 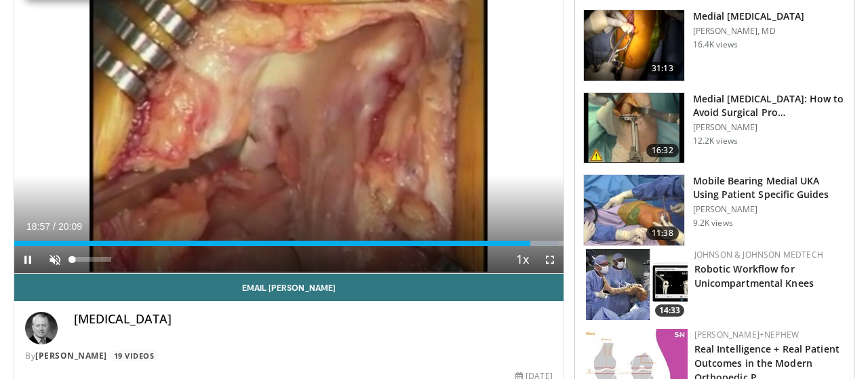 I want to click on a: 19 Videos, so click(x=134, y=355).